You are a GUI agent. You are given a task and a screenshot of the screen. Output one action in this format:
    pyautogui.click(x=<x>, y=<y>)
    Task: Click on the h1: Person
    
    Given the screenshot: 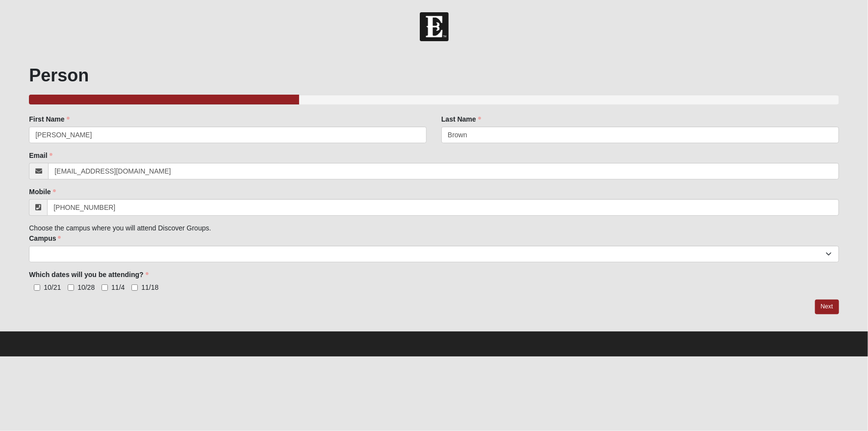 What is the action you would take?
    pyautogui.click(x=434, y=75)
    